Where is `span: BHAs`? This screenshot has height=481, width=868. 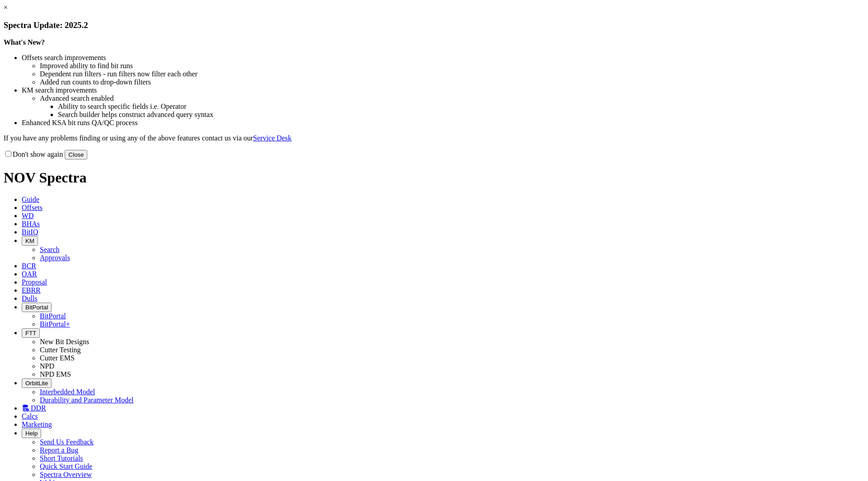
span: BHAs is located at coordinates (31, 223).